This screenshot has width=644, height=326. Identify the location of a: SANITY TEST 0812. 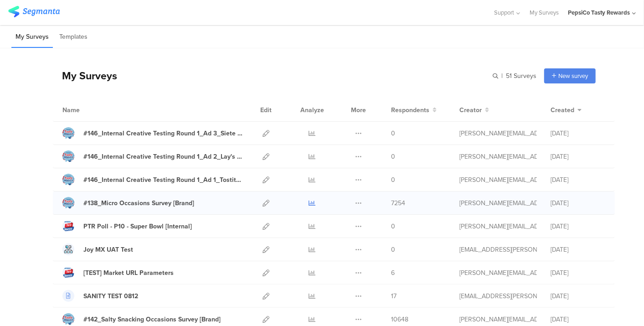
(100, 296).